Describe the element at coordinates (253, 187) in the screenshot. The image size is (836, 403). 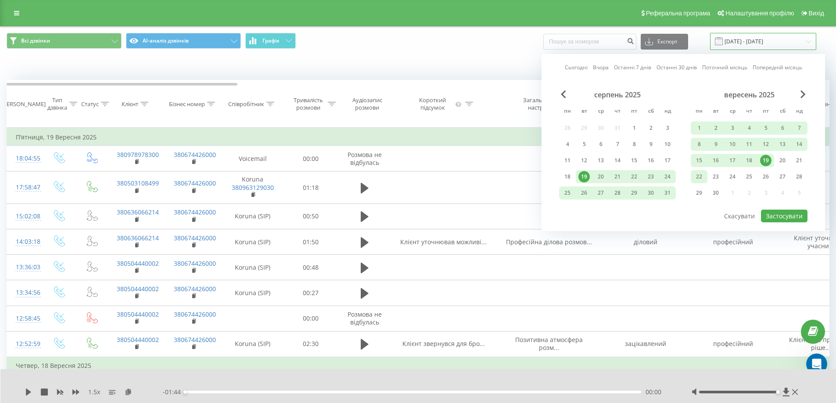
I see `a: 380963129030` at that location.